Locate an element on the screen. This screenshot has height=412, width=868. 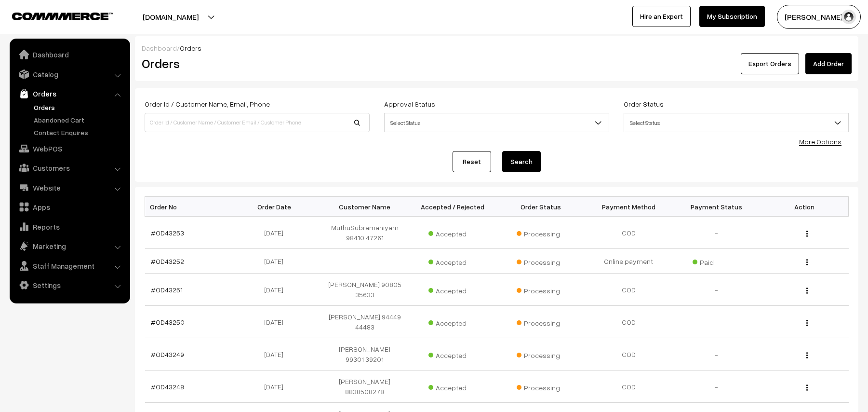
button: Search is located at coordinates (522, 162).